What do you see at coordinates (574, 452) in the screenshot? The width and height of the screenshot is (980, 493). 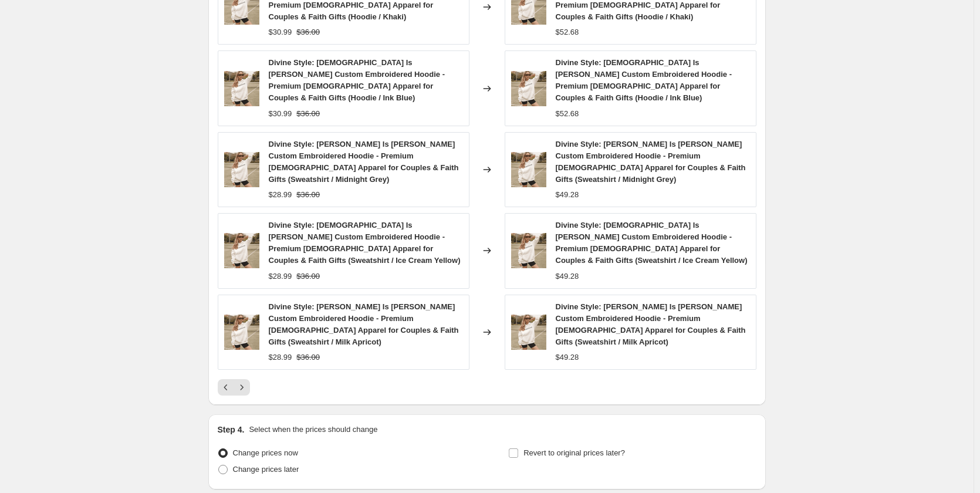 I see `span: Revert to original prices later?` at bounding box center [574, 452].